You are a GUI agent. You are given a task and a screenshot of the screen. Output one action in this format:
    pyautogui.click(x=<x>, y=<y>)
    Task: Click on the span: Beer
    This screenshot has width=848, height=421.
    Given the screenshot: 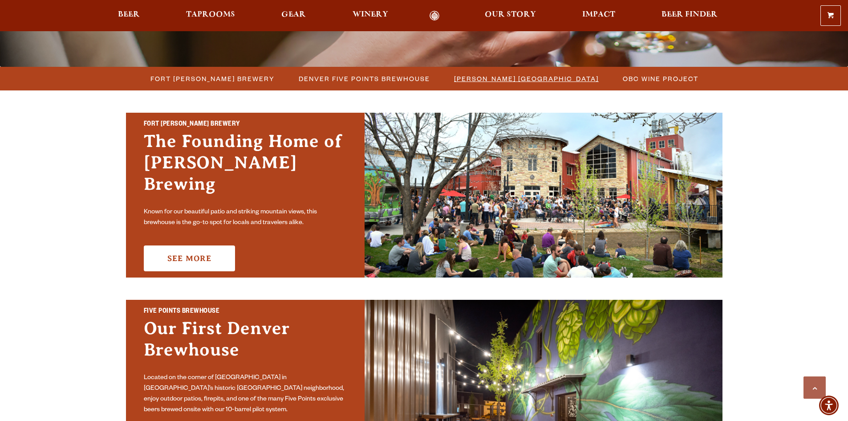 What is the action you would take?
    pyautogui.click(x=129, y=15)
    